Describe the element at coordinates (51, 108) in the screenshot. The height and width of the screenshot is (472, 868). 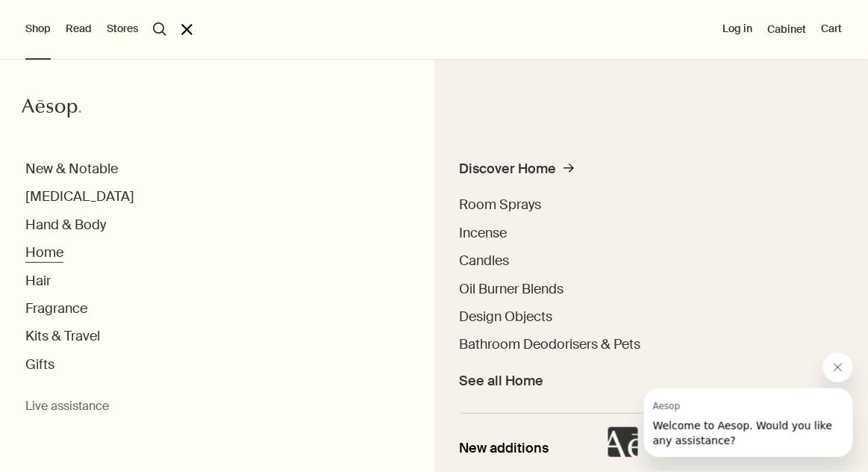
I see `svg: Aesop` at that location.